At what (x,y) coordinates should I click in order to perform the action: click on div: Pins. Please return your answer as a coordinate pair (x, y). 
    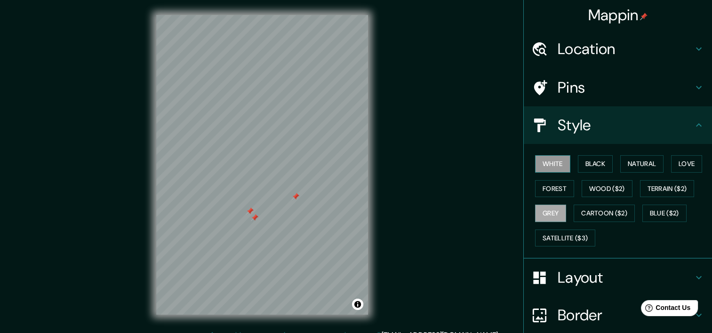
    Looking at the image, I should click on (617, 87).